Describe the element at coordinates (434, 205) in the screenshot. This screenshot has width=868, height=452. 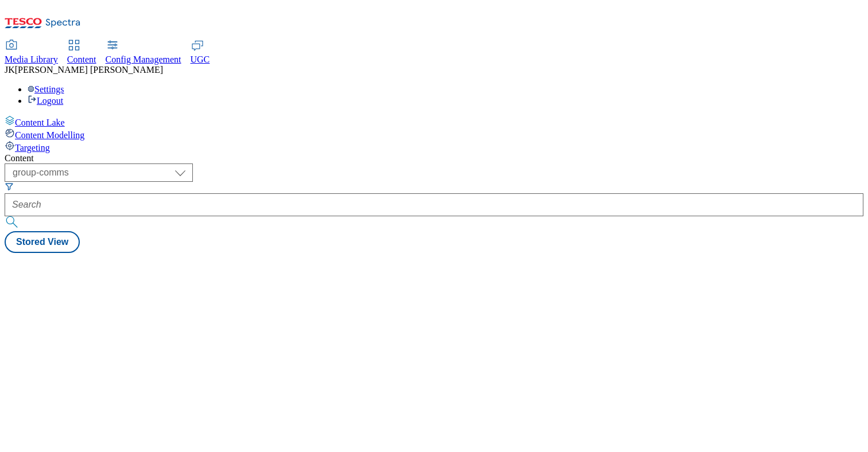
I see `input: Search` at that location.